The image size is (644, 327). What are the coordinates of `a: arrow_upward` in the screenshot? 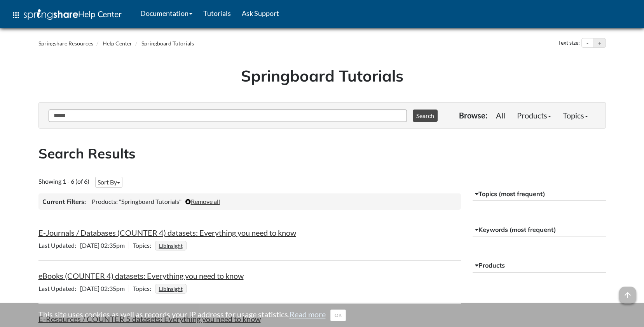 It's located at (628, 292).